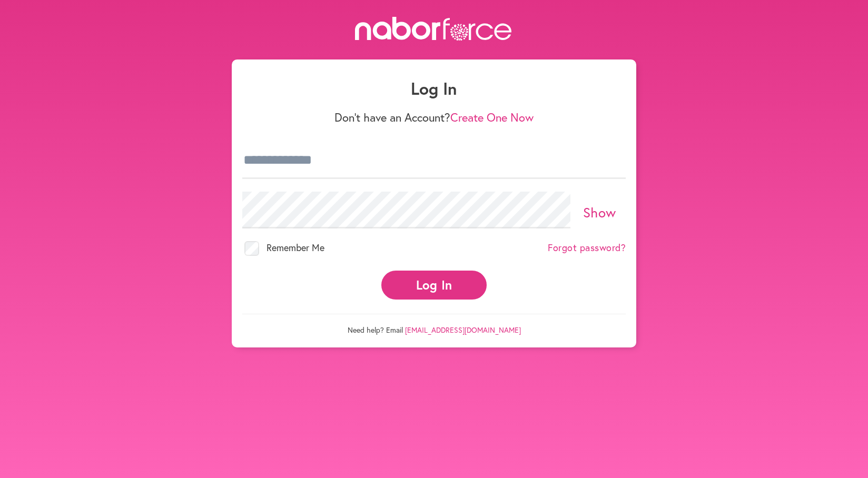 This screenshot has height=478, width=868. I want to click on p: Need help? Email, so click(434, 324).